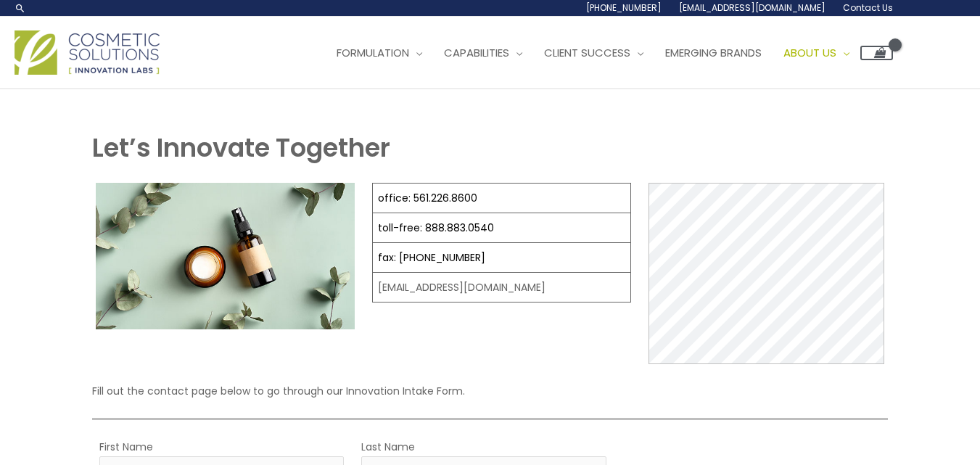  I want to click on strong: Let’s Innovate Together, so click(241, 147).